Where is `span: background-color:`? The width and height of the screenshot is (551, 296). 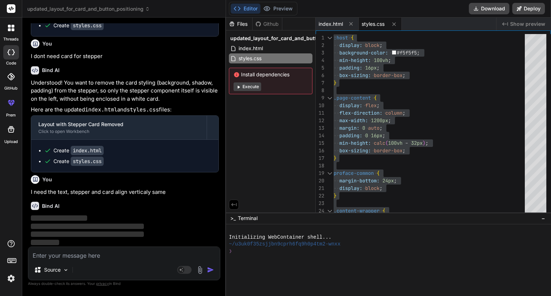
span: background-color: is located at coordinates (364, 53).